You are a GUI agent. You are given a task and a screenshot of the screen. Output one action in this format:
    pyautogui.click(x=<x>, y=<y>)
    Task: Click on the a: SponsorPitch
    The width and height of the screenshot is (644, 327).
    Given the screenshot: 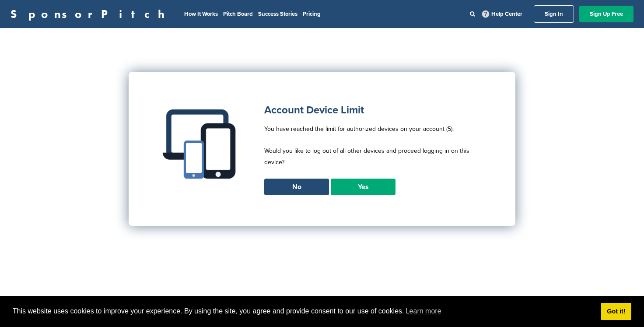 What is the action you would take?
    pyautogui.click(x=90, y=14)
    